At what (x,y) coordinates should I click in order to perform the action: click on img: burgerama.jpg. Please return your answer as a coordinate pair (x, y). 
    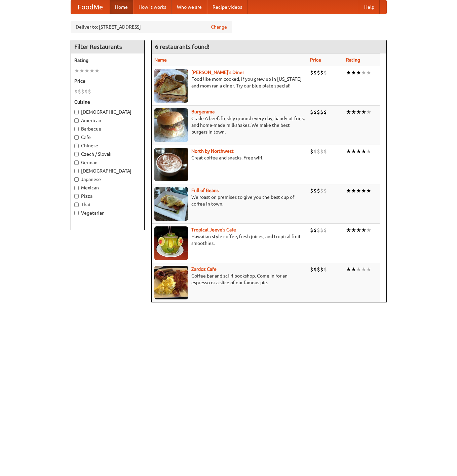
    Looking at the image, I should click on (171, 125).